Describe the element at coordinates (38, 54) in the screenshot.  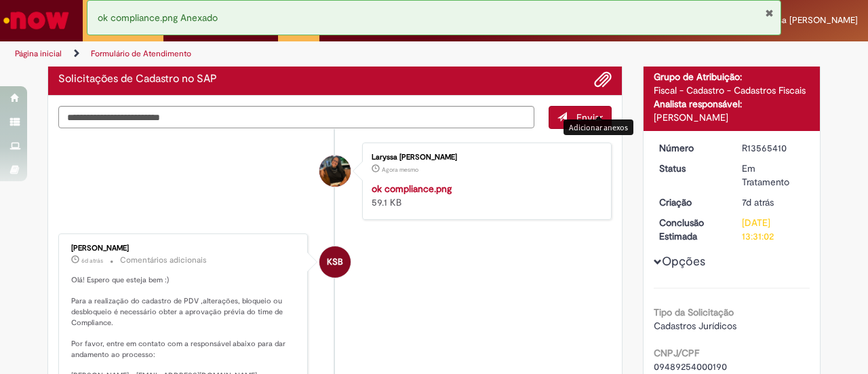
I see `a: Página inicial` at that location.